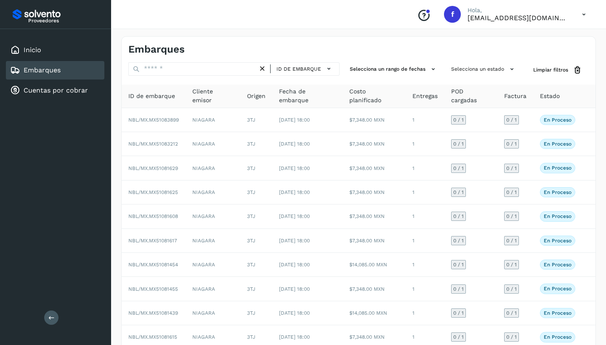 This screenshot has height=345, width=606. Describe the element at coordinates (64, 21) in the screenshot. I see `p: Proveedores` at that location.